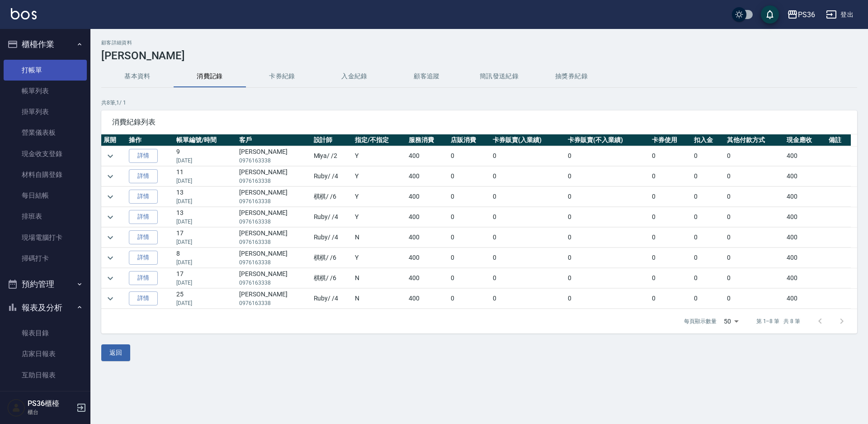 The width and height of the screenshot is (868, 424). Describe the element at coordinates (150, 141) in the screenshot. I see `th: 操作` at that location.